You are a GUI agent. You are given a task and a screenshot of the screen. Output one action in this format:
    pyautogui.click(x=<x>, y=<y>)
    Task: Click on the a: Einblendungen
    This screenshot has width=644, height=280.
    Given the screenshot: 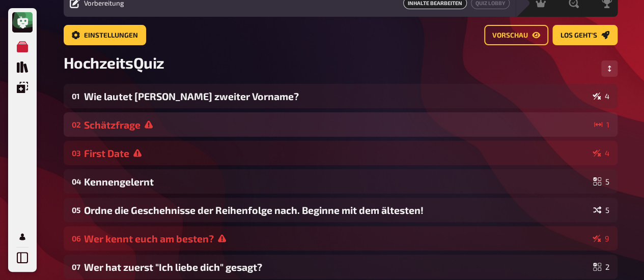 What is the action you would take?
    pyautogui.click(x=23, y=88)
    